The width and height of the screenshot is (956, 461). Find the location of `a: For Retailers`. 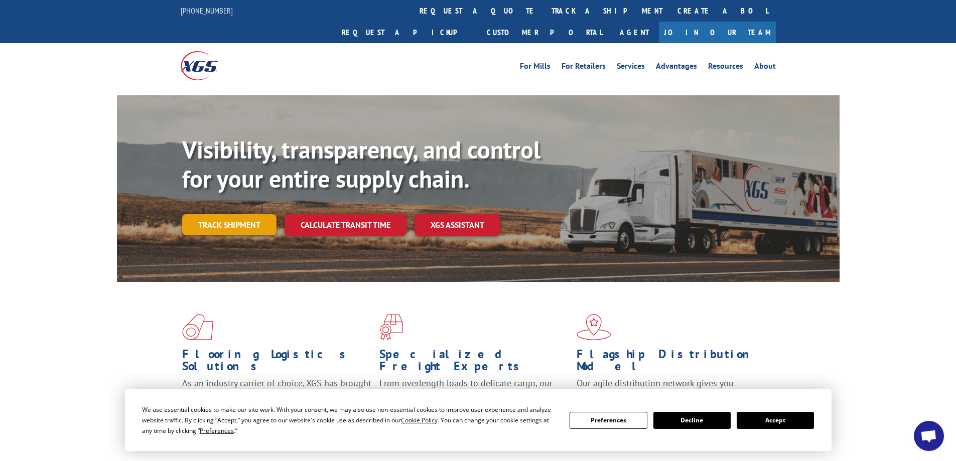

a: For Retailers is located at coordinates (584, 68).